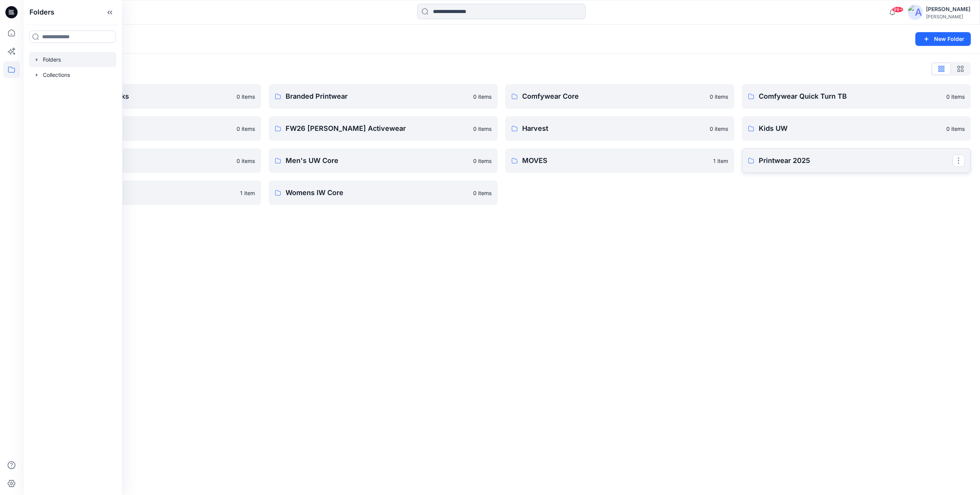  What do you see at coordinates (856, 96) in the screenshot?
I see `a: Comfywear Quick Turn TB0 items` at bounding box center [856, 96].